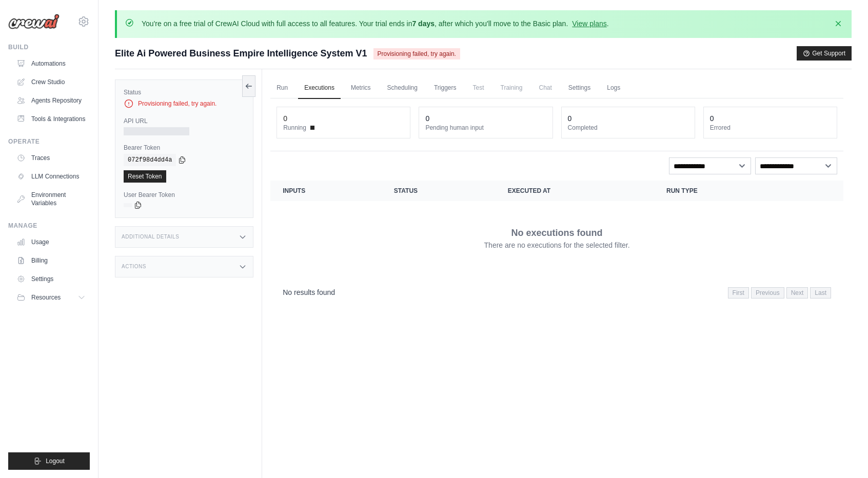  I want to click on h3: Actions, so click(134, 267).